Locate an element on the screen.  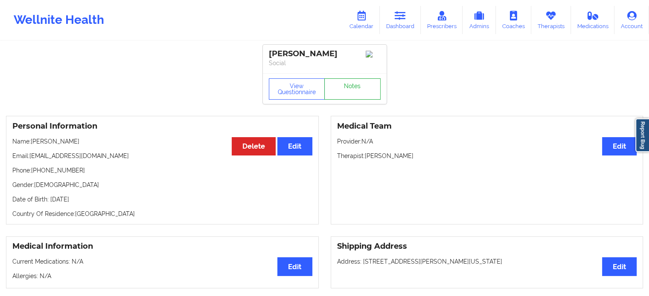
a: Admins is located at coordinates (479, 20).